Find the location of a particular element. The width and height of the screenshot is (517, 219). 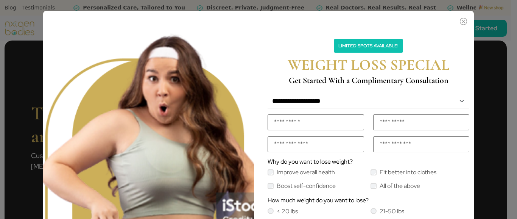

label: Fit better into clothes is located at coordinates (408, 172).